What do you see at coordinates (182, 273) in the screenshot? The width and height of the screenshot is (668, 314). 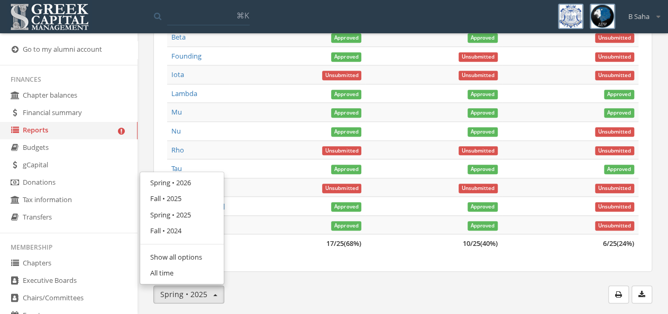 I see `a: All time` at bounding box center [182, 273].